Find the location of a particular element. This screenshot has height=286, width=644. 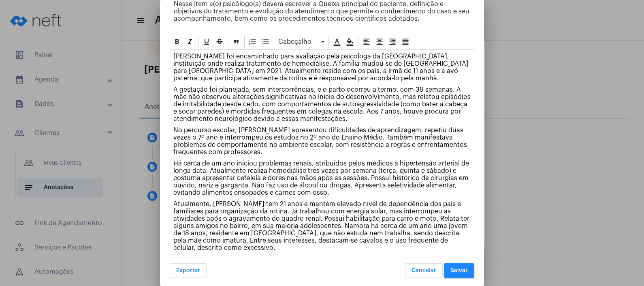

div: Alinhar justificado is located at coordinates (405, 42).